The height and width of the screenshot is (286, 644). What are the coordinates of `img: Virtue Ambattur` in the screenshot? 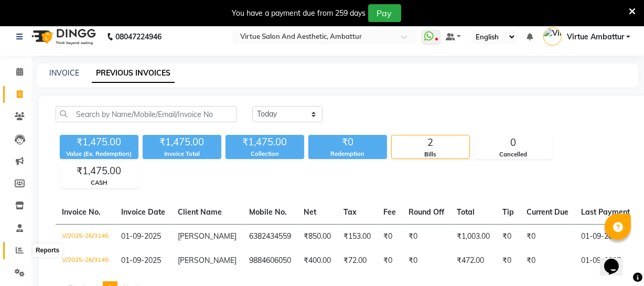 It's located at (552, 36).